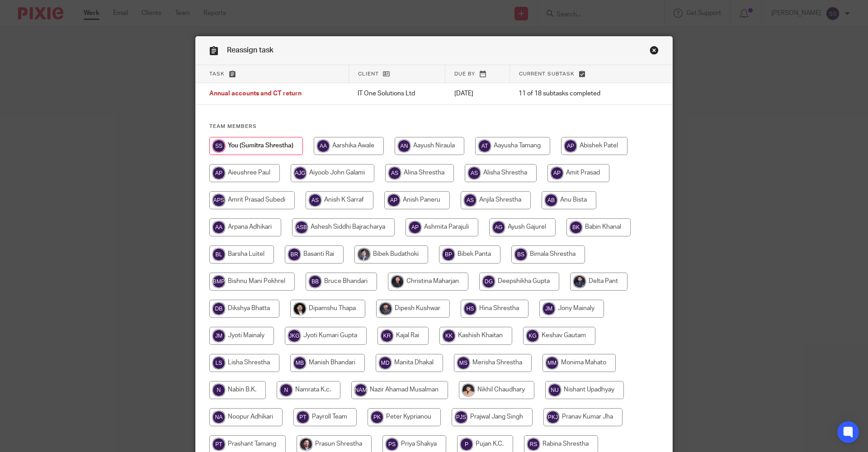 The image size is (868, 452). Describe the element at coordinates (574, 94) in the screenshot. I see `td: 11 of 18 subtasks completed` at that location.